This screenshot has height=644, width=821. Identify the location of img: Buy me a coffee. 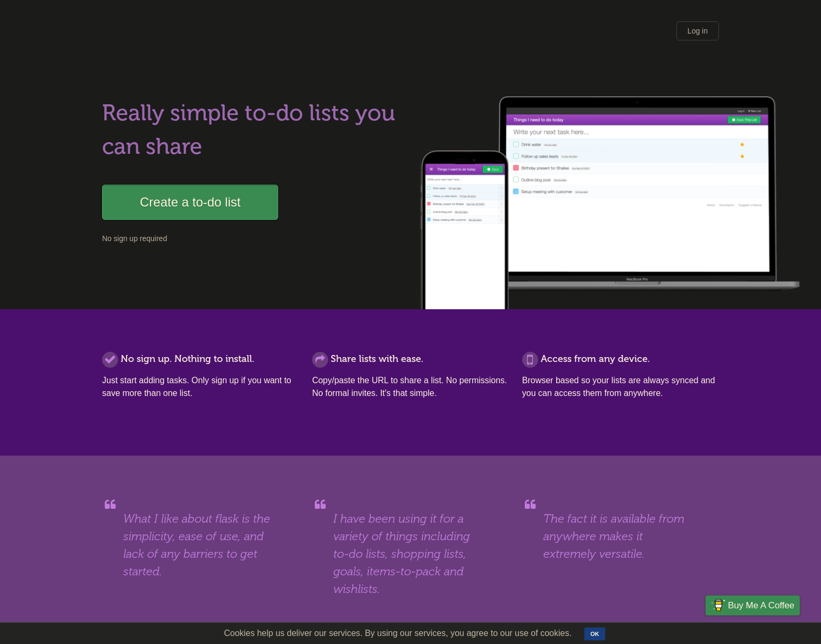
(718, 605).